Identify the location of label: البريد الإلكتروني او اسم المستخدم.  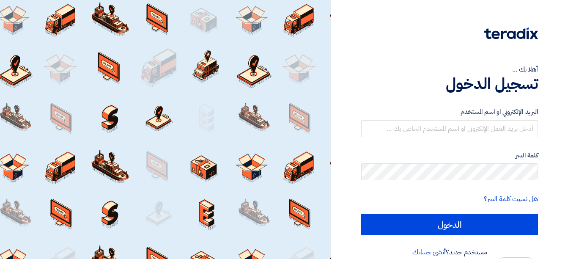
(449, 112).